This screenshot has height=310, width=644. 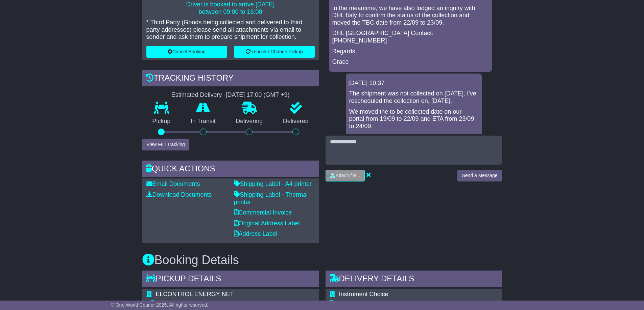 I want to click on p: Delivering, so click(x=249, y=121).